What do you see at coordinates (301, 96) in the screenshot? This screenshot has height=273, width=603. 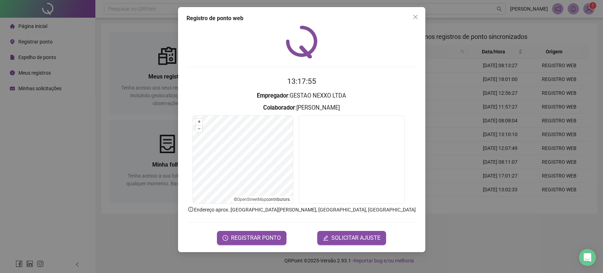 I see `h3: : GESTAO NEXXO LTDA` at bounding box center [301, 96].